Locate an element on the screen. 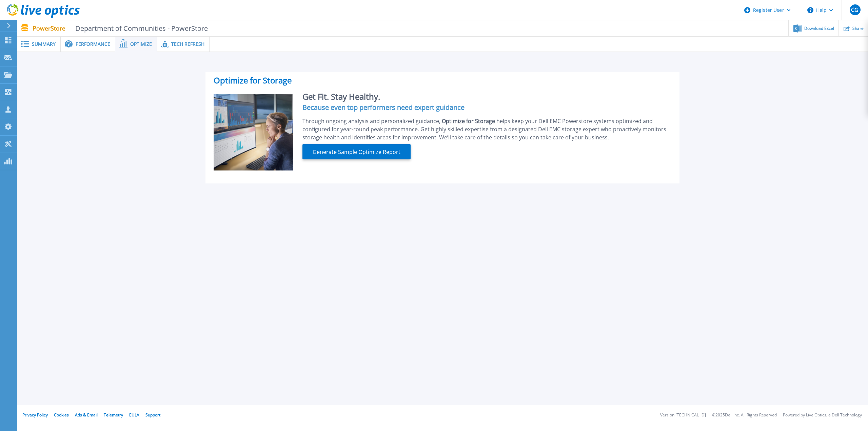  a: Ads & Email is located at coordinates (86, 415).